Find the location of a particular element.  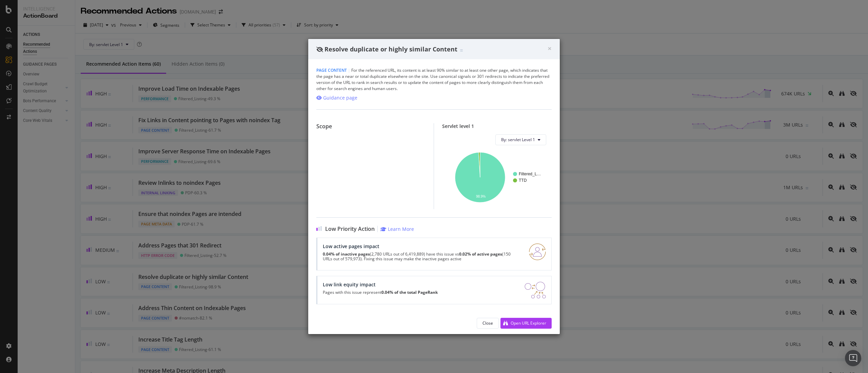

span: Low Priority Action is located at coordinates (350, 229).